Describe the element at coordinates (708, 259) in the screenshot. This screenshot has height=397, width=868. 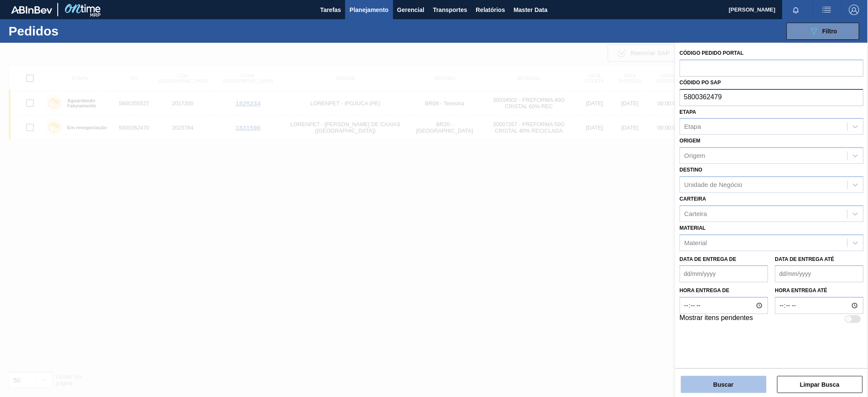
I see `label: Data de Entrega de` at that location.